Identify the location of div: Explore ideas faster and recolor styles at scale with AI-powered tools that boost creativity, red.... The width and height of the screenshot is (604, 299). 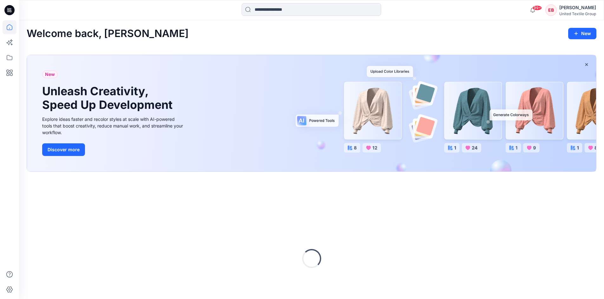
(113, 126).